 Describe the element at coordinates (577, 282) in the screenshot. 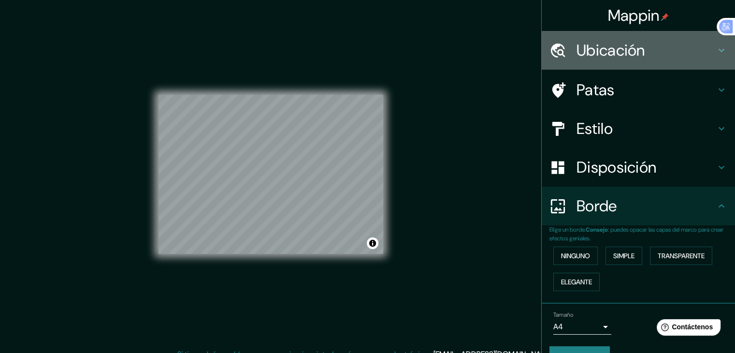

I see `button: Elegante` at that location.